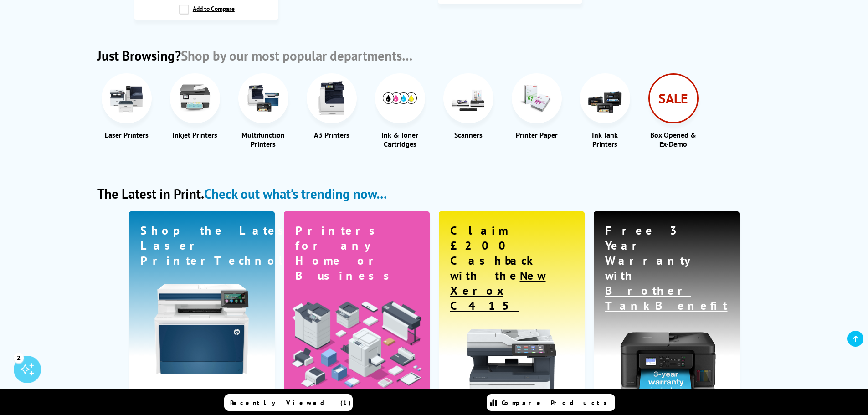  I want to click on span: Laser Printer, so click(177, 253).